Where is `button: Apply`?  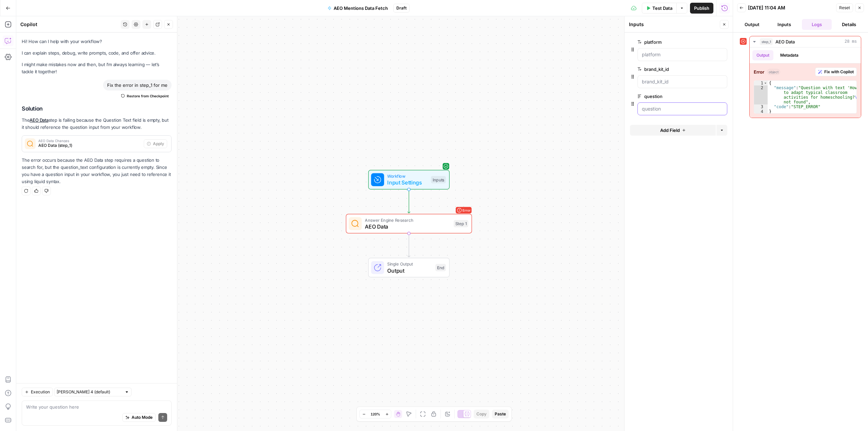 button: Apply is located at coordinates (155, 144).